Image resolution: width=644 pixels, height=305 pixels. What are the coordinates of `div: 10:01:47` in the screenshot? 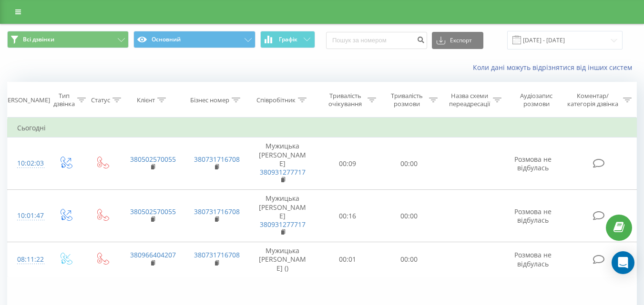 It's located at (27, 216).